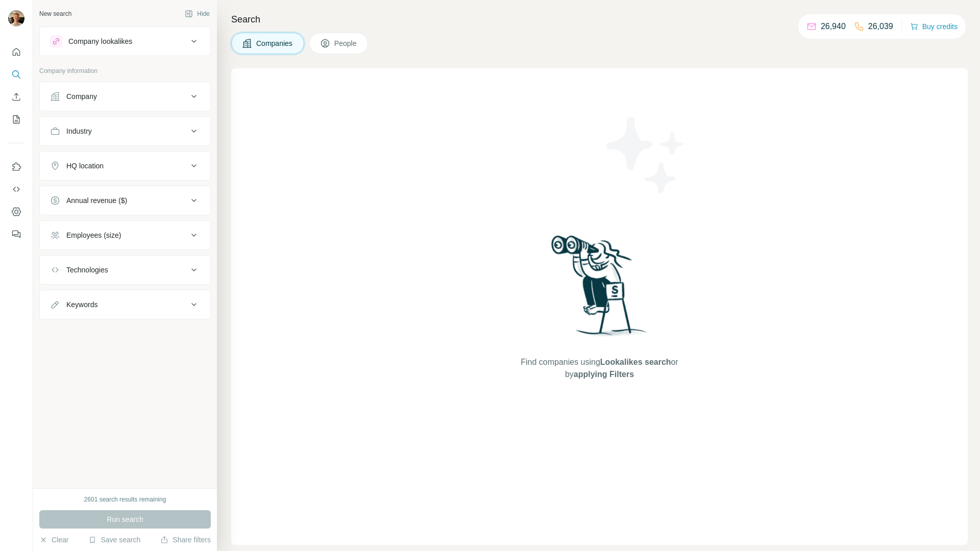 The image size is (980, 551). What do you see at coordinates (82, 304) in the screenshot?
I see `div: Keywords` at bounding box center [82, 304].